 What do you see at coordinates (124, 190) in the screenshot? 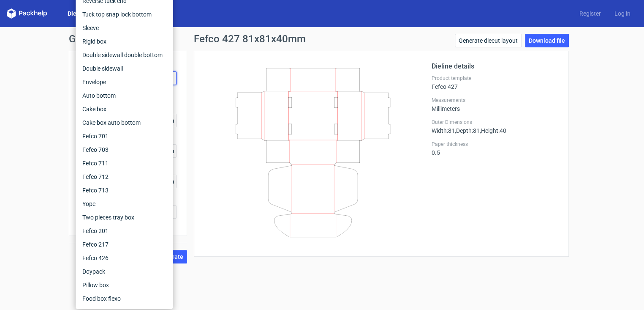
I see `div: Fefco 713` at bounding box center [124, 190].